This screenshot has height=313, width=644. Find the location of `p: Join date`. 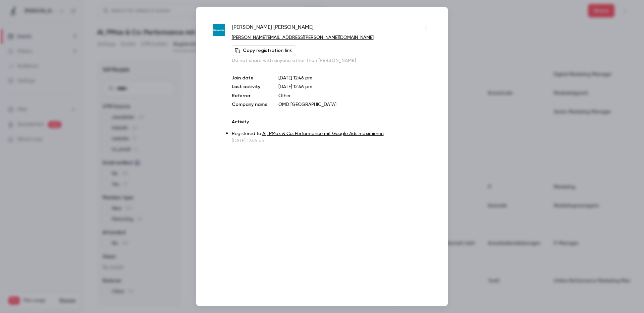

p: Join date is located at coordinates (250, 78).